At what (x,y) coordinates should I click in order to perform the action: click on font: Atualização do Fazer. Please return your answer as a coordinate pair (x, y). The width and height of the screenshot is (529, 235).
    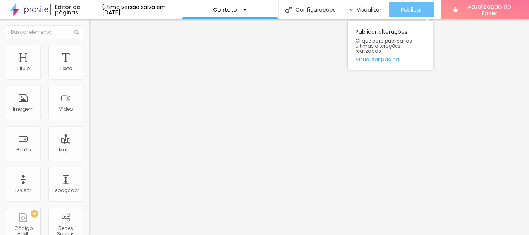
    Looking at the image, I should click on (489, 10).